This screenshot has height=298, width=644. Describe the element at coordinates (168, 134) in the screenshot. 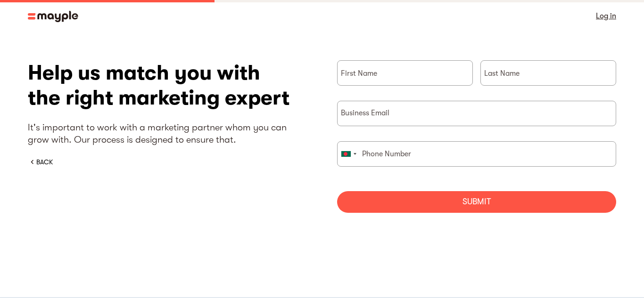

I see `p: It's important to work with a marketing partner whom you can grow with. Our process is designed t...` at that location.